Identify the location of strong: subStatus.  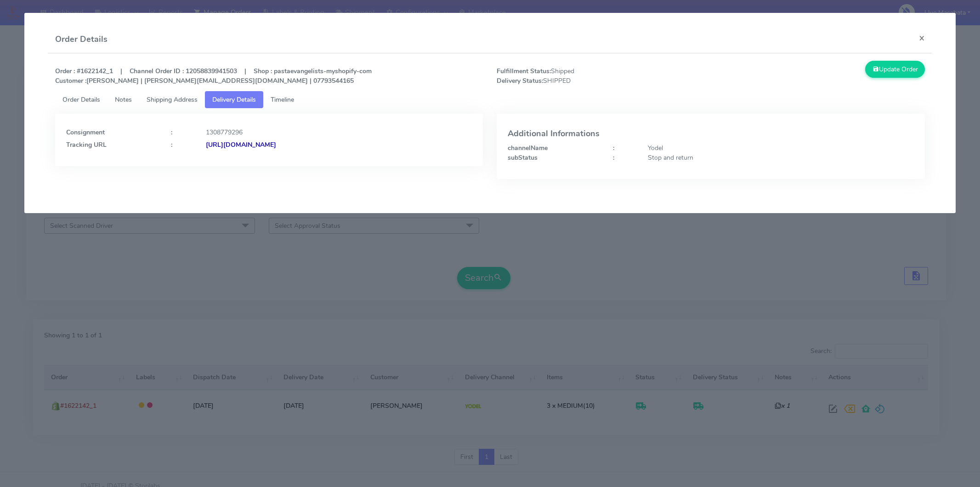
(522, 157).